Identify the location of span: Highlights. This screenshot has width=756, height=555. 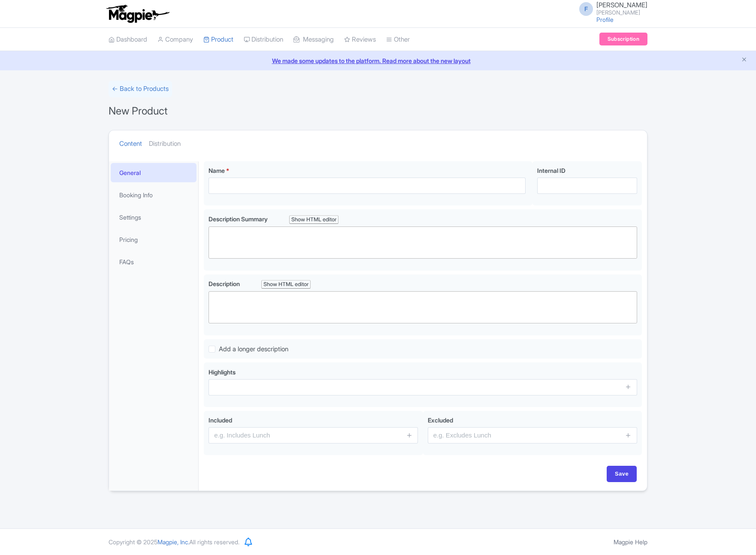
(222, 371).